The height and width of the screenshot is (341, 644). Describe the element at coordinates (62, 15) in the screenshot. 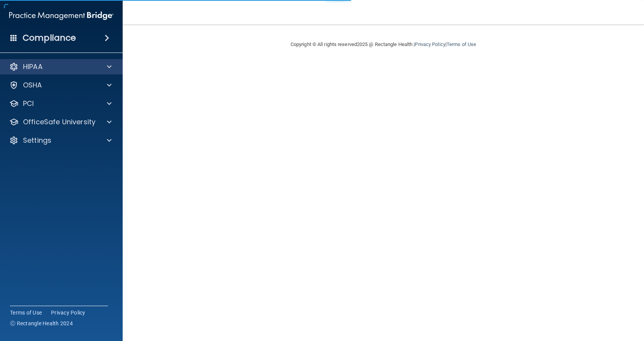

I see `img: PMB logo` at that location.